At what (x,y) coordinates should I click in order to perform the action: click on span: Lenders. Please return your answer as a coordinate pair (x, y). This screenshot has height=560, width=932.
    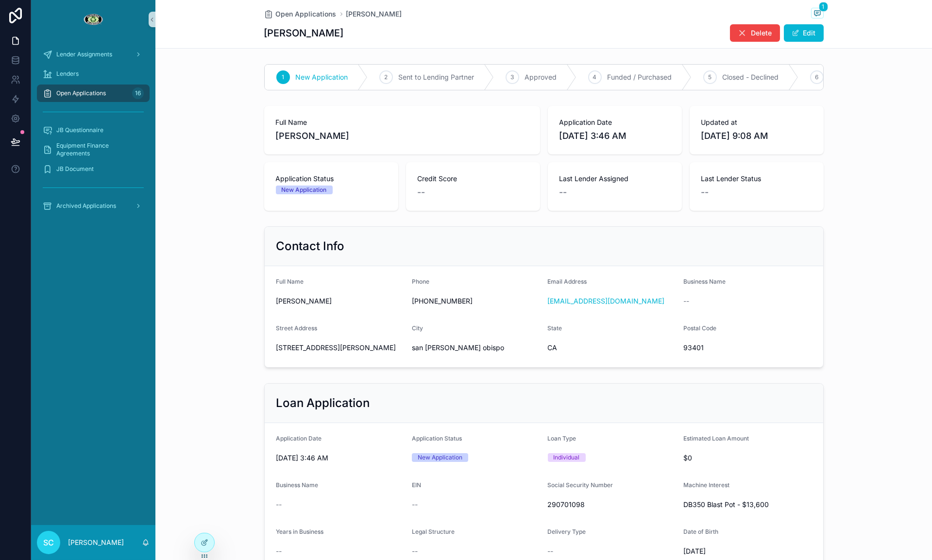
    Looking at the image, I should click on (67, 74).